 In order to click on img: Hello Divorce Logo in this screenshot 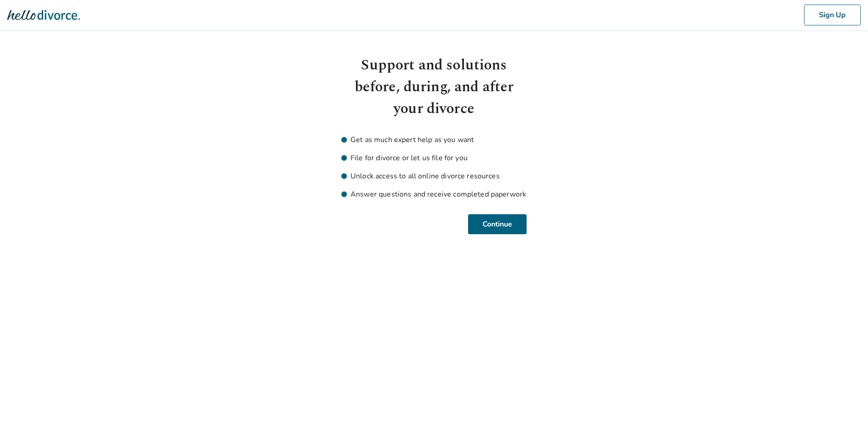, I will do `click(43, 15)`.